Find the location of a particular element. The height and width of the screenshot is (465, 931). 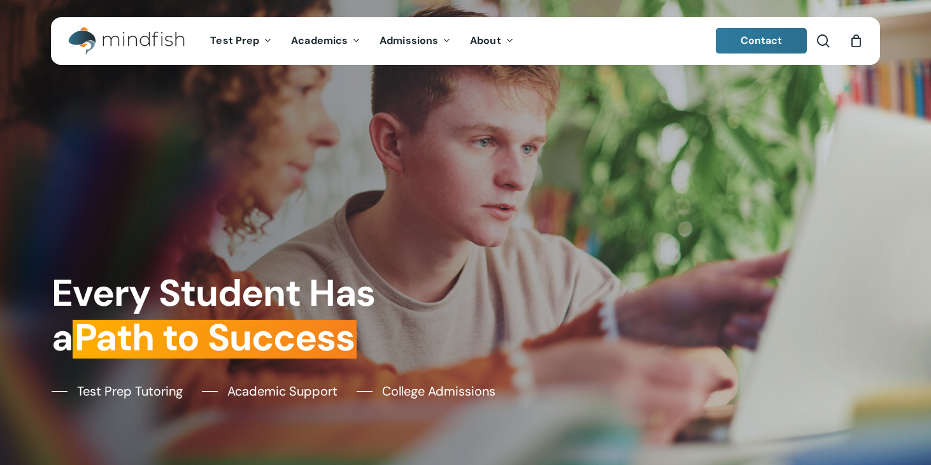

a: Admissions is located at coordinates (415, 41).